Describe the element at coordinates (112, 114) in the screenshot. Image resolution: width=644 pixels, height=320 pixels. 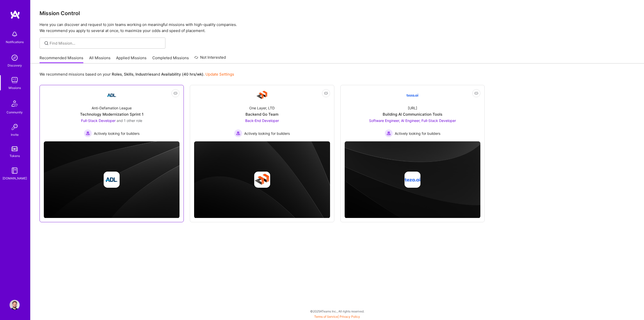
I see `div: Technology Modernization Sprint 1` at that location.